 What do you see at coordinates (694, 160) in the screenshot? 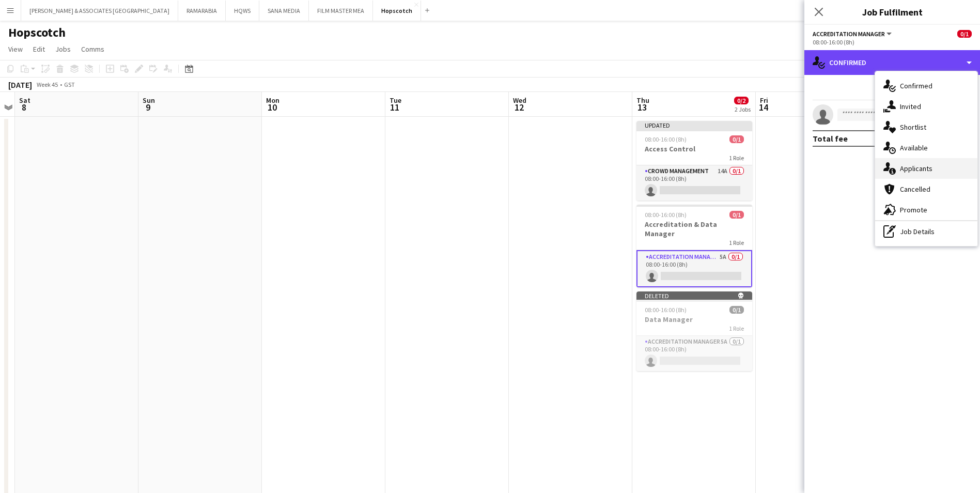
I see `div: Updated08:00-16:00 (8h)0/1Access Control1 RoleCrowd Management14A0/108:00-16:00 (8h)` at bounding box center [694, 160].